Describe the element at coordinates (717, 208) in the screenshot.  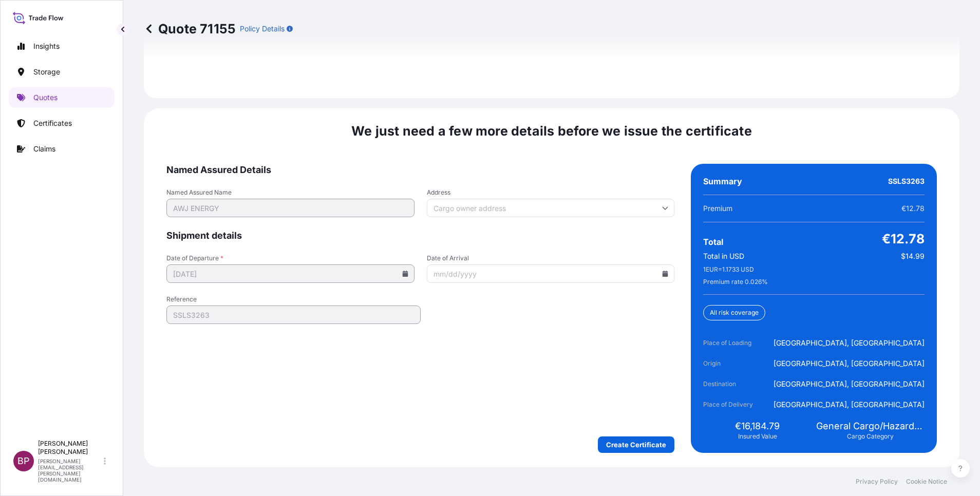
I see `span: Premium` at that location.